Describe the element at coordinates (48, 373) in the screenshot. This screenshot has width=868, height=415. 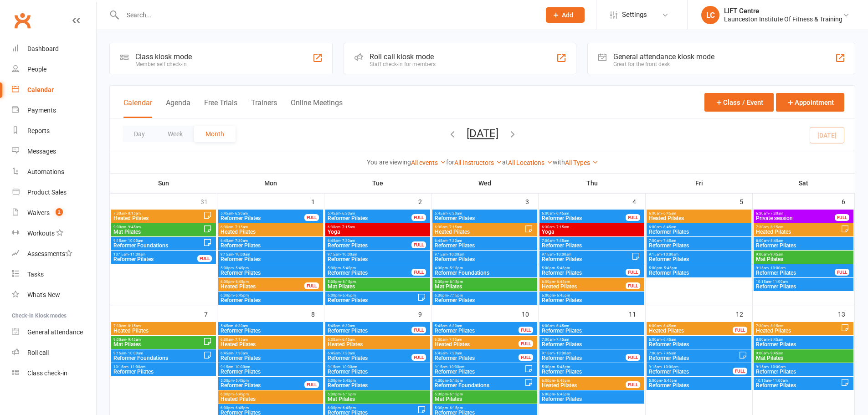
I see `div: Class check-in` at that location.